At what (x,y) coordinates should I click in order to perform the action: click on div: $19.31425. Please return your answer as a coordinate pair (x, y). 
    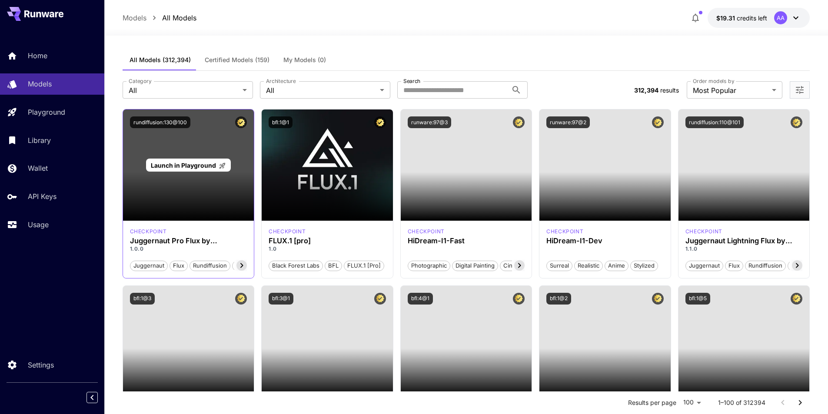
    Looking at the image, I should click on (742, 18).